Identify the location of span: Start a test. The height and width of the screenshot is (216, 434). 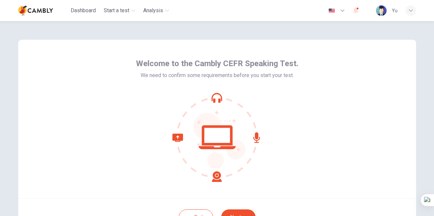
(116, 11).